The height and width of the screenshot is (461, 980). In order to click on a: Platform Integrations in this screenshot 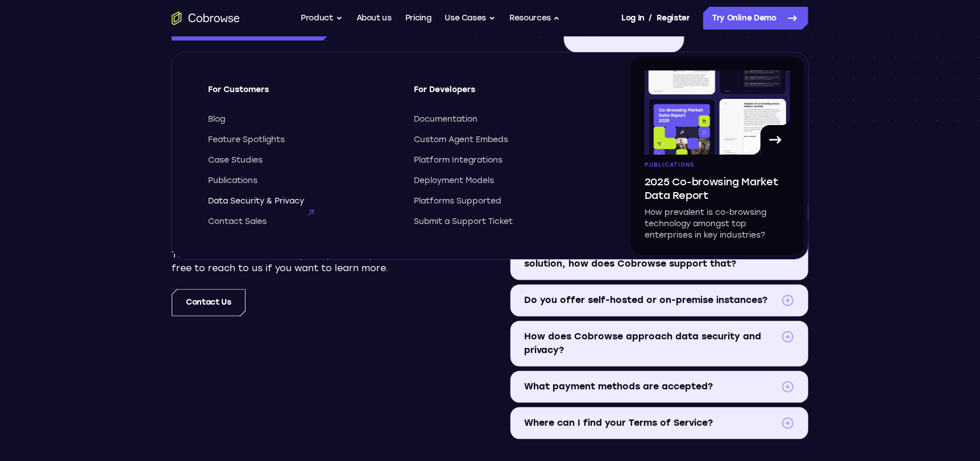, I will do `click(506, 161)`.